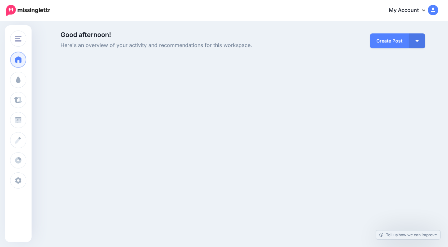  I want to click on span: Good afternoon!, so click(85, 35).